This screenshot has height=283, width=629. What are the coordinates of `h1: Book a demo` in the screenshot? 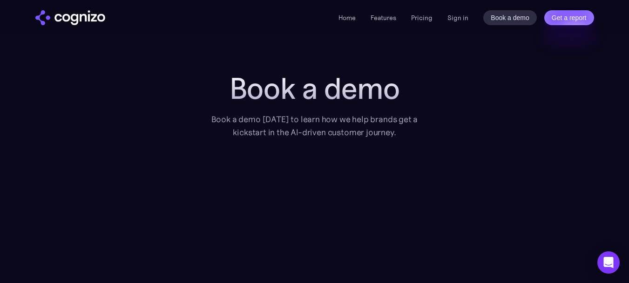 It's located at (315, 88).